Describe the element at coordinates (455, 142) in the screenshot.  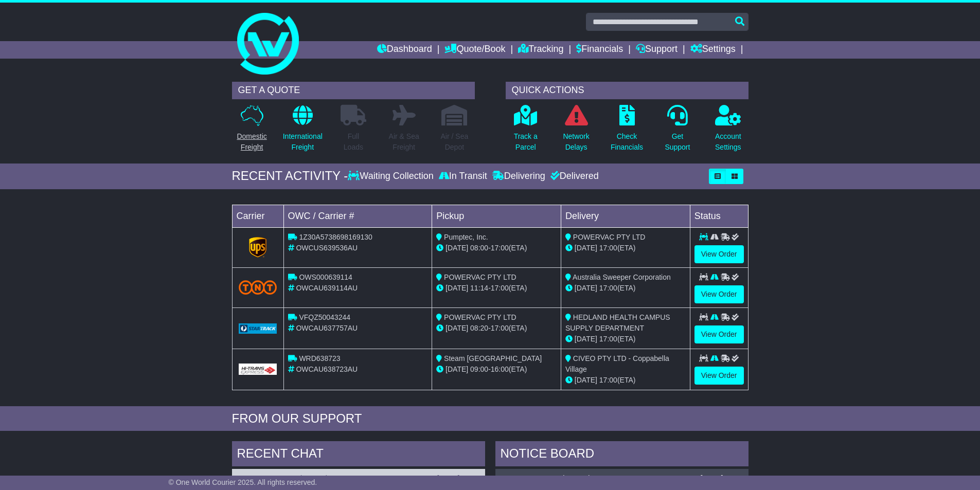
I see `p: Air / Sea Depot` at that location.